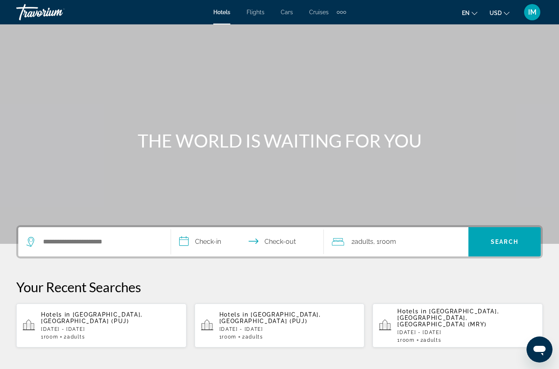 This screenshot has height=369, width=559. What do you see at coordinates (57, 12) in the screenshot?
I see `a: Travorium` at bounding box center [57, 12].